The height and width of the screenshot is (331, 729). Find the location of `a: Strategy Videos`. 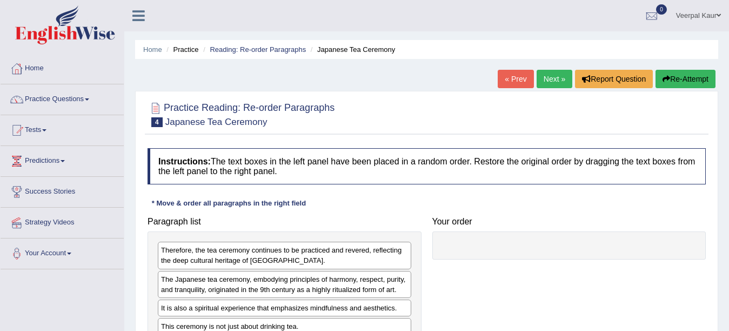

a: Strategy Videos is located at coordinates (62, 221).